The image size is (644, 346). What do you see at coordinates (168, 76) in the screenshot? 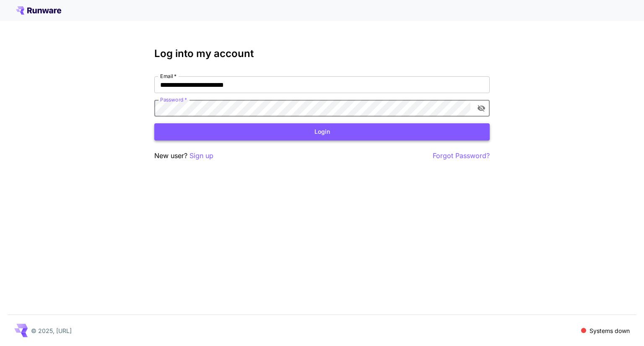
I see `label: Email` at bounding box center [168, 76].